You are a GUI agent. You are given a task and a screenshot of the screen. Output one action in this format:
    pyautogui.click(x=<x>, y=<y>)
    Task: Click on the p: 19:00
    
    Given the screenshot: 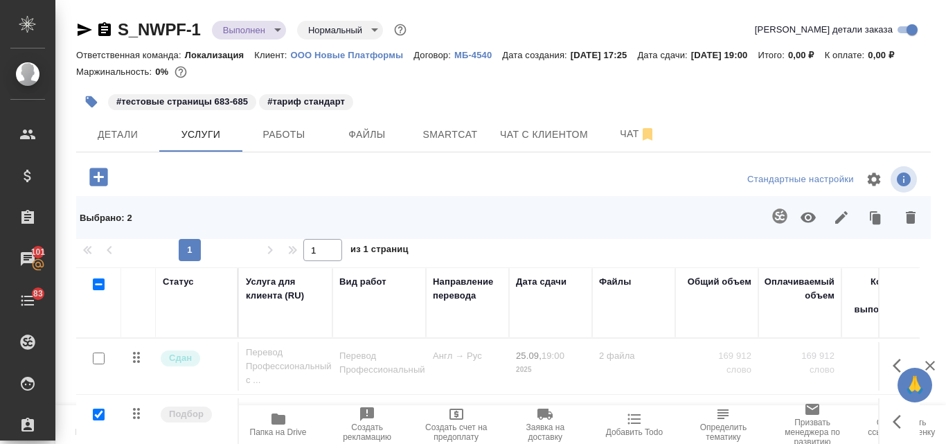 What is the action you would take?
    pyautogui.click(x=553, y=355)
    